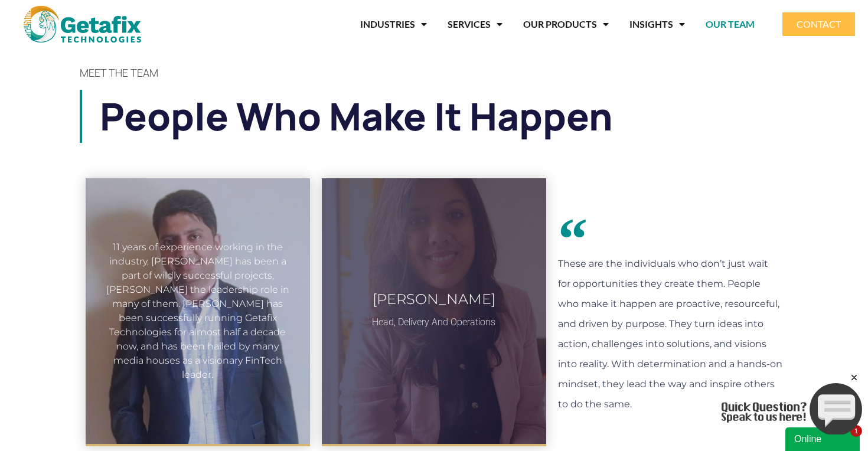 The height and width of the screenshot is (451, 868). What do you see at coordinates (444, 116) in the screenshot?
I see `h1: People who make it happen` at bounding box center [444, 116].